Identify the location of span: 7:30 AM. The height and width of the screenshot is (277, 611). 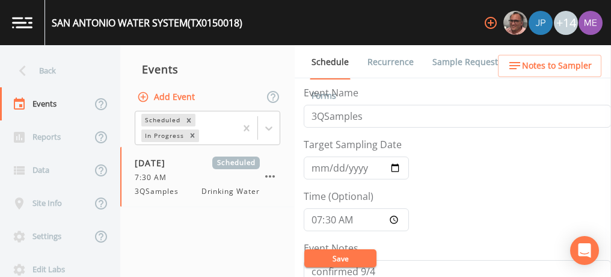
(154, 178).